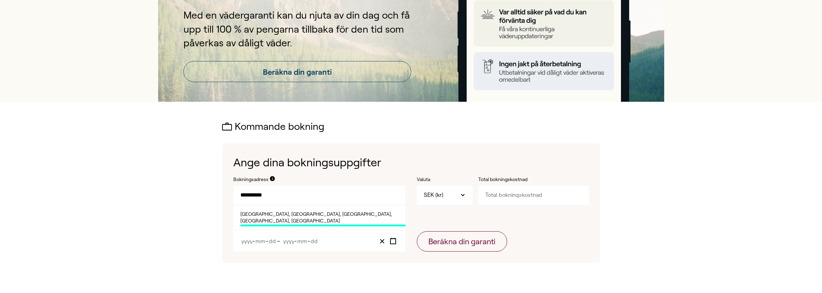 The image size is (822, 293). What do you see at coordinates (382, 241) in the screenshot?
I see `button: Clear value` at bounding box center [382, 241].